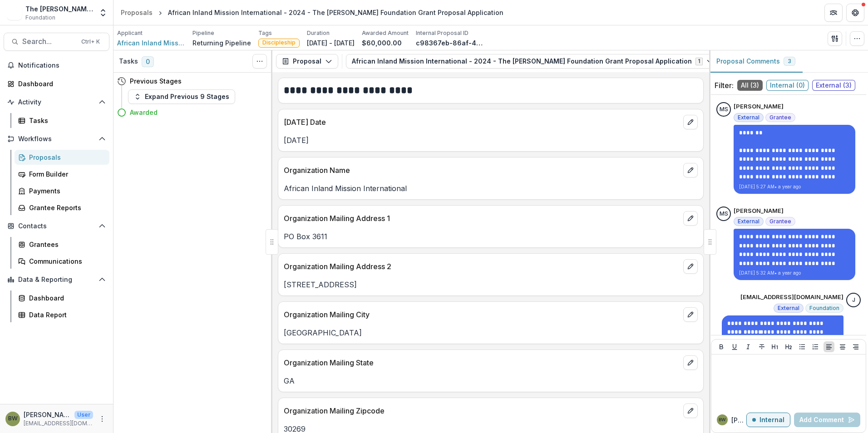 The image size is (868, 433). Describe the element at coordinates (56, 226) in the screenshot. I see `button: Open Contacts` at that location.